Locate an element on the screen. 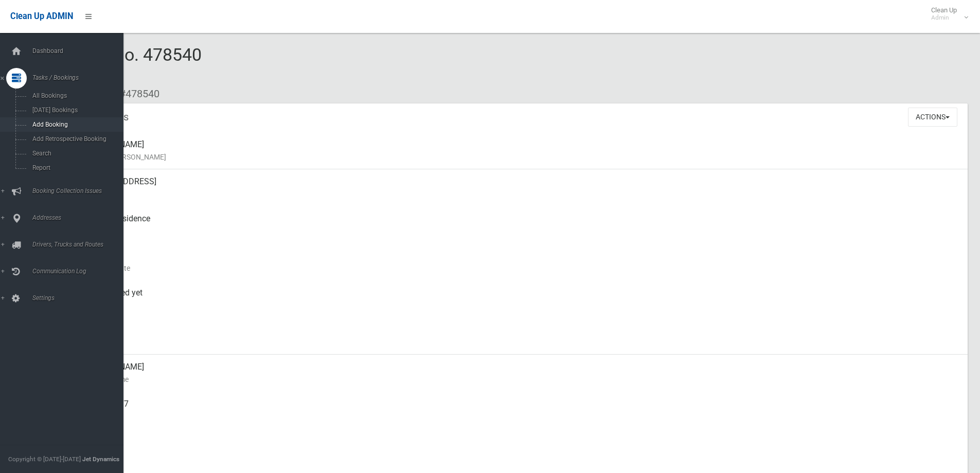 The height and width of the screenshot is (473, 980). span: Add Retrospective Booking is located at coordinates (76, 139).